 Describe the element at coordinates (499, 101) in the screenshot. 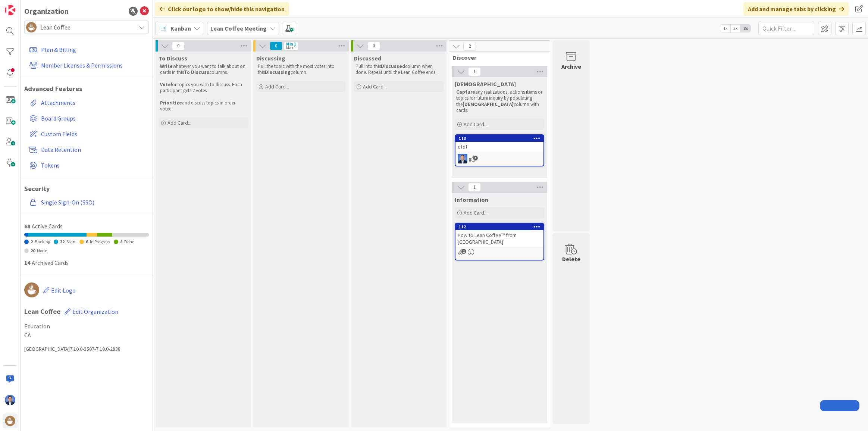

I see `p: any realizations, actions items or topics for future inquiry by populating the column with cards.` at that location.